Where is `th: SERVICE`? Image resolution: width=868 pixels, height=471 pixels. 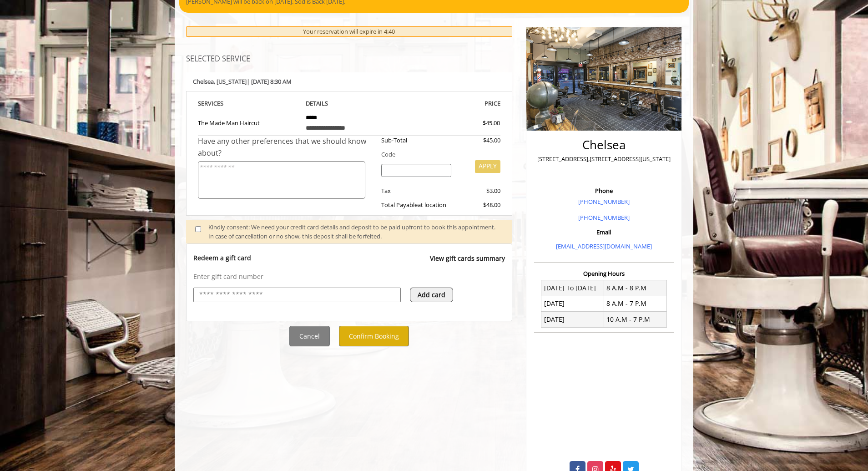 th: SERVICE is located at coordinates (249, 103).